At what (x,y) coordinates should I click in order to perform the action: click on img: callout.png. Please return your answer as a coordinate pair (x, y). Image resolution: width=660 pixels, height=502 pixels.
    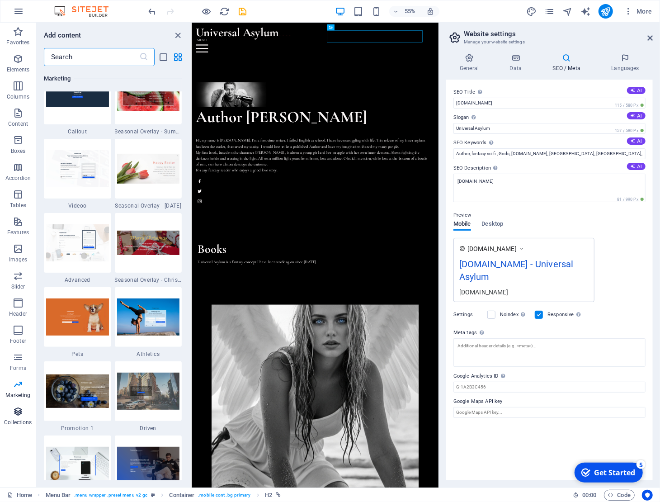
    Looking at the image, I should click on (77, 94).